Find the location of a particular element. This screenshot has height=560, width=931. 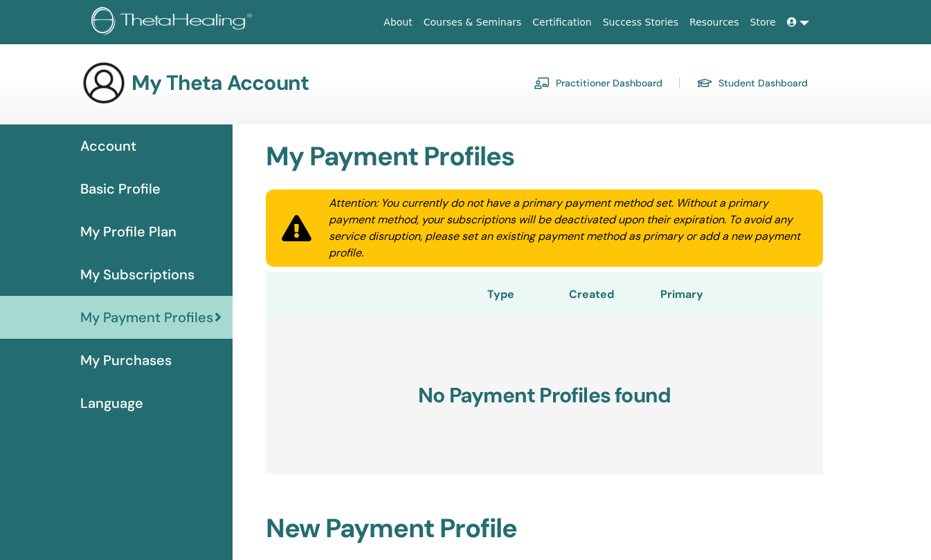

span: Language is located at coordinates (111, 403).